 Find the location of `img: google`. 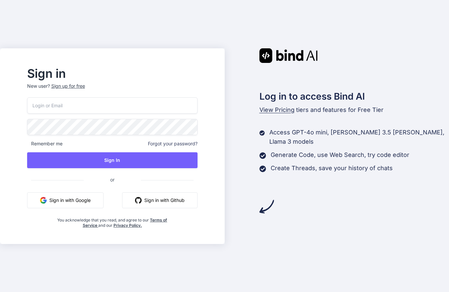

img: google is located at coordinates (43, 200).